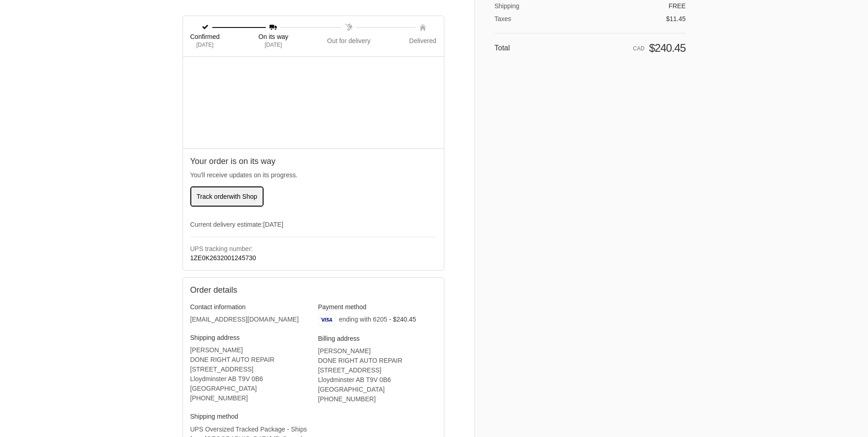 This screenshot has width=868, height=437. What do you see at coordinates (243, 196) in the screenshot?
I see `span: with Shop` at bounding box center [243, 196].